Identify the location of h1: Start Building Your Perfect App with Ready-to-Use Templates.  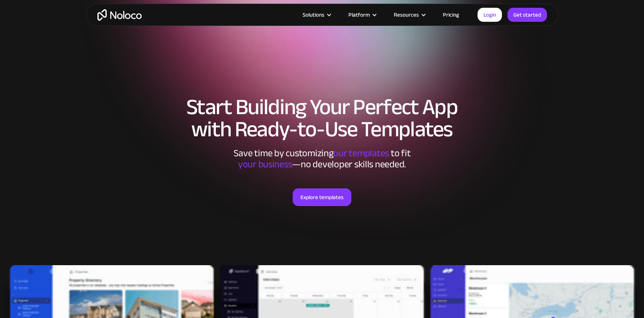
(322, 118).